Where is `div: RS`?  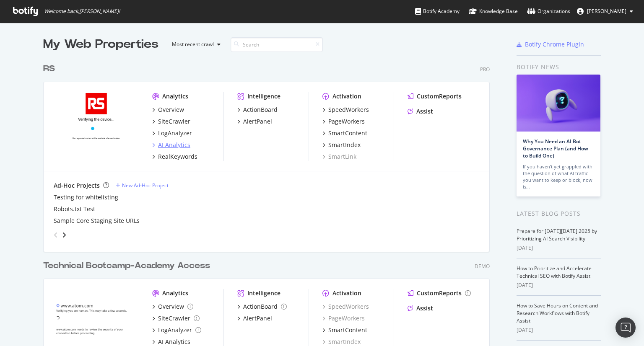
div: RS is located at coordinates (49, 69).